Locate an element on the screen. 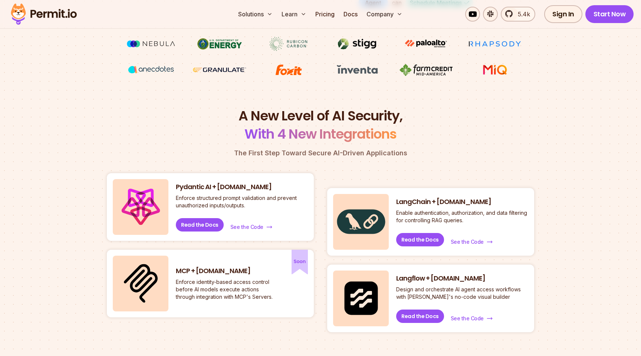 The width and height of the screenshot is (641, 356). img: vega is located at coordinates (151, 69).